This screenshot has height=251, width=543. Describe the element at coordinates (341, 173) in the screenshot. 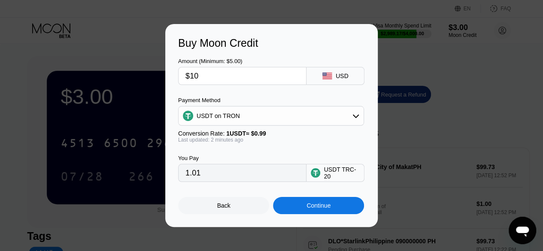

I see `div: USDT TRC-20` at that location.